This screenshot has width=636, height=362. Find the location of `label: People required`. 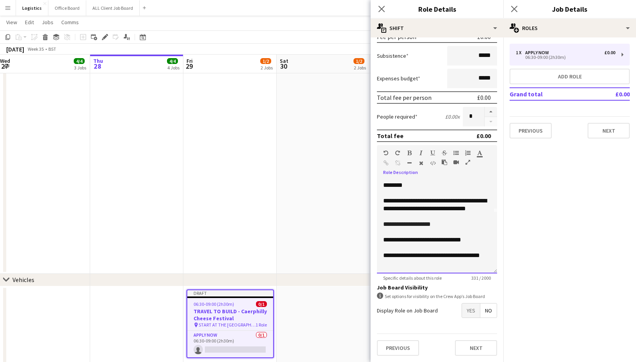

label: People required is located at coordinates (397, 117).